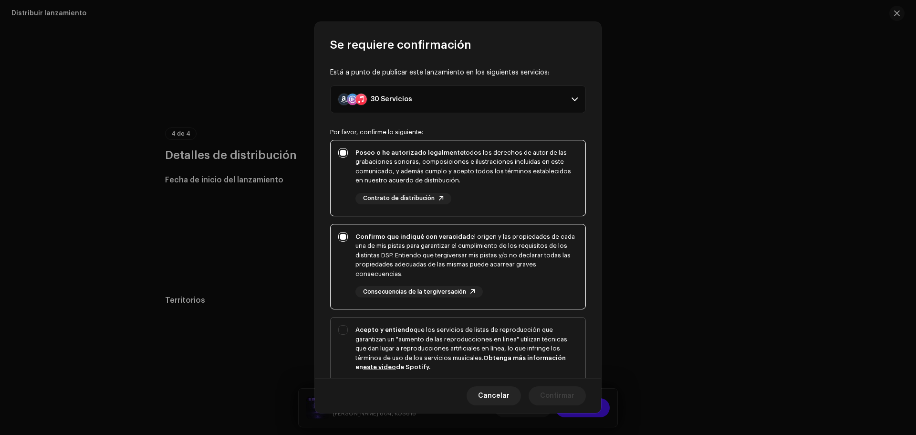  Describe the element at coordinates (391, 99) in the screenshot. I see `div: 30 Servicios` at that location.